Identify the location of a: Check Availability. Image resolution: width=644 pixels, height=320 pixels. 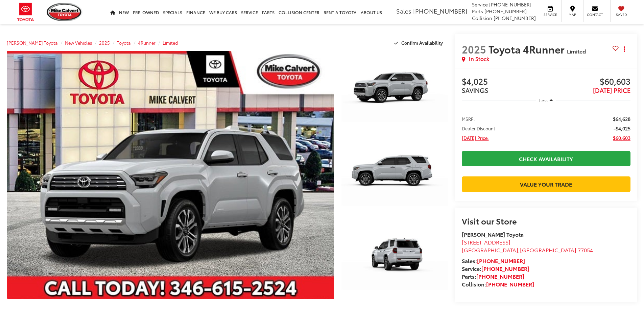
(546, 158).